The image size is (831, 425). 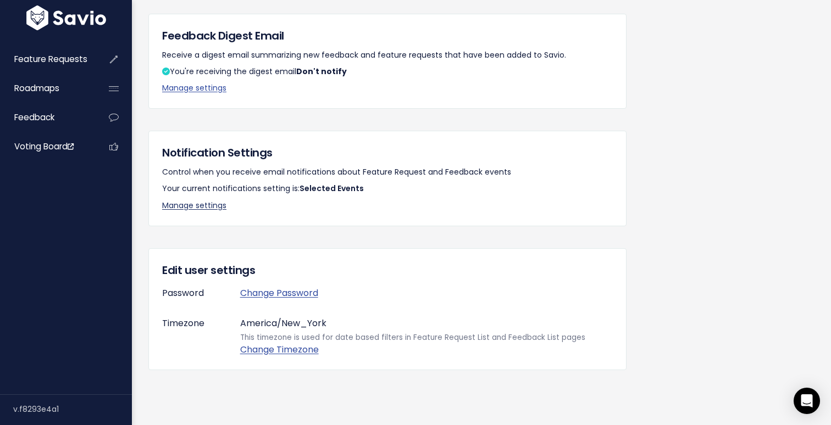 What do you see at coordinates (807, 401) in the screenshot?
I see `div: Open Intercom Messenger` at bounding box center [807, 401].